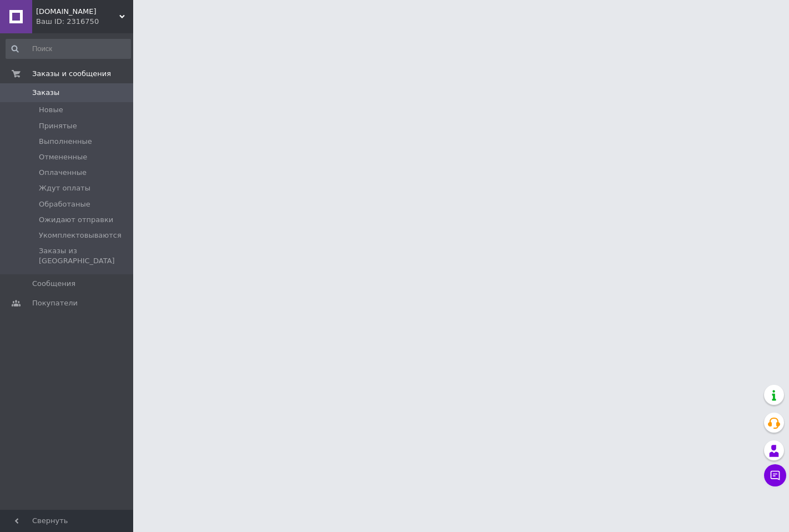 The image size is (789, 532). I want to click on span: Agroretail.com.ua, so click(77, 12).